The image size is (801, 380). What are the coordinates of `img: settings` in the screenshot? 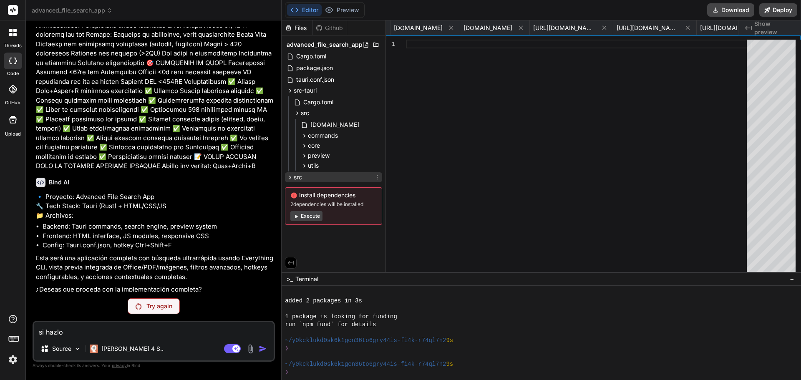 It's located at (13, 360).